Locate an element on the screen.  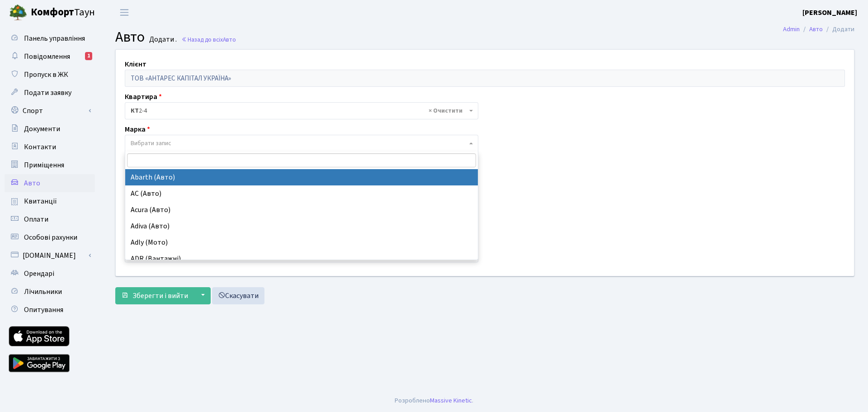
a: Скасувати is located at coordinates (238, 295).